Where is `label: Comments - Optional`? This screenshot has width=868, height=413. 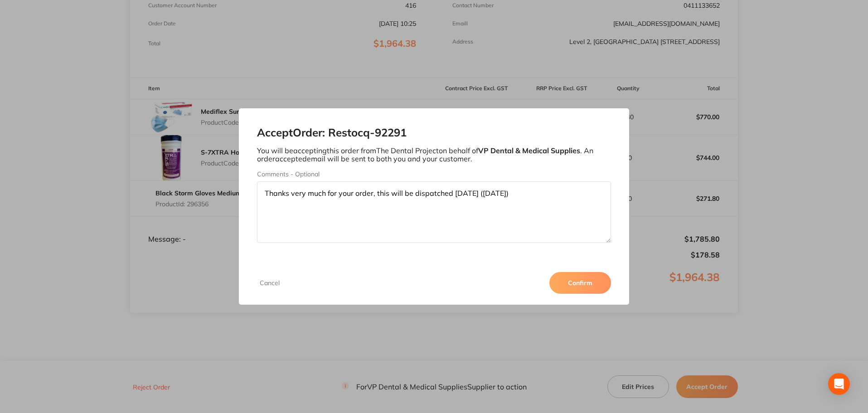 label: Comments - Optional is located at coordinates (434, 174).